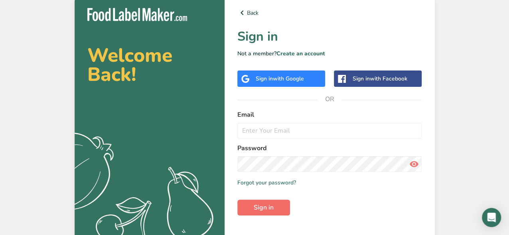 This screenshot has height=235, width=509. What do you see at coordinates (329, 99) in the screenshot?
I see `span: OR` at bounding box center [329, 99].